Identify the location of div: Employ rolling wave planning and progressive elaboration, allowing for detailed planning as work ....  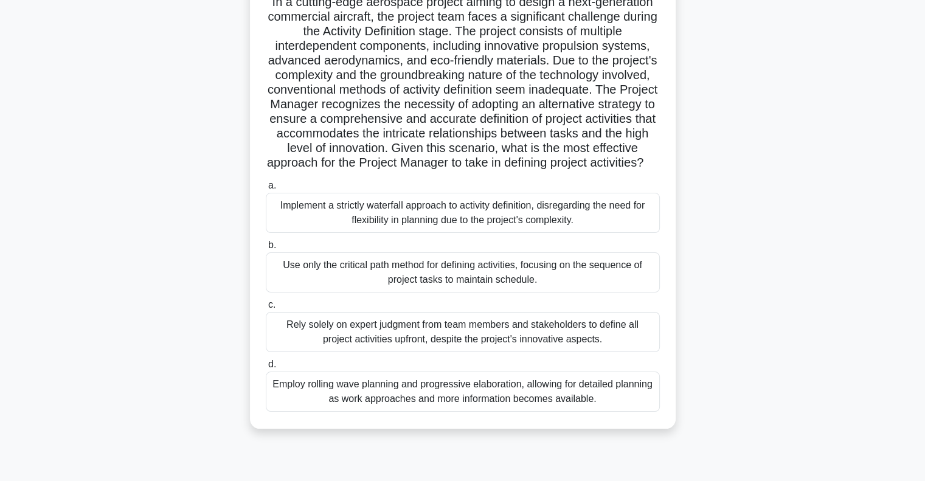
(463, 392).